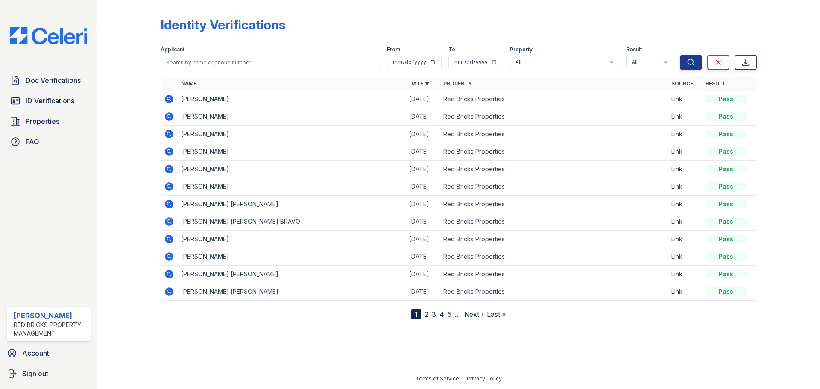 Image resolution: width=820 pixels, height=389 pixels. I want to click on a: Account, so click(49, 353).